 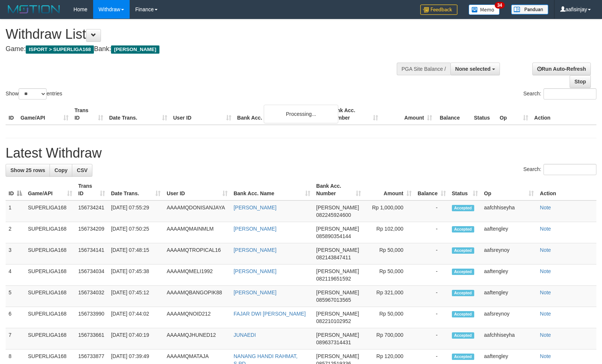 What do you see at coordinates (333, 342) in the screenshot?
I see `span: Copy 089637314431 to clipboard` at bounding box center [333, 342].